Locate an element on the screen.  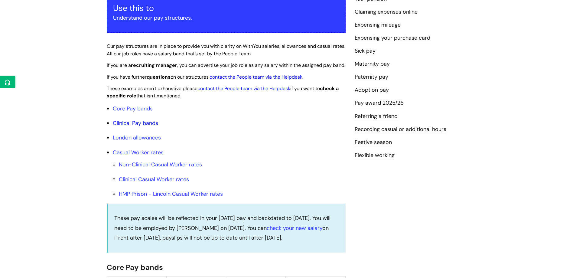
strong: recruiting manager is located at coordinates (154, 65).